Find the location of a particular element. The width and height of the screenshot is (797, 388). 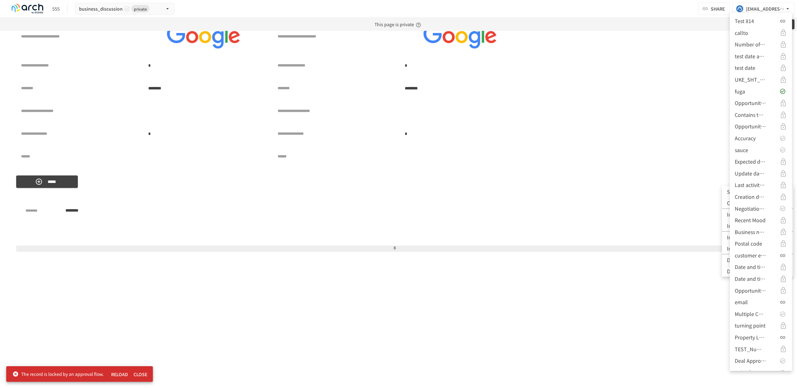

font: Last activity date and time is located at coordinates (765, 185).